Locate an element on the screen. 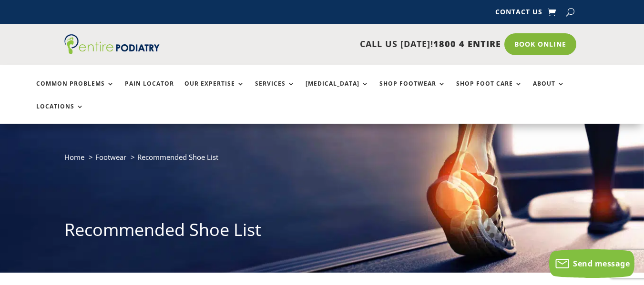 The image size is (644, 285). a: Shop Foot Care is located at coordinates (489, 90).